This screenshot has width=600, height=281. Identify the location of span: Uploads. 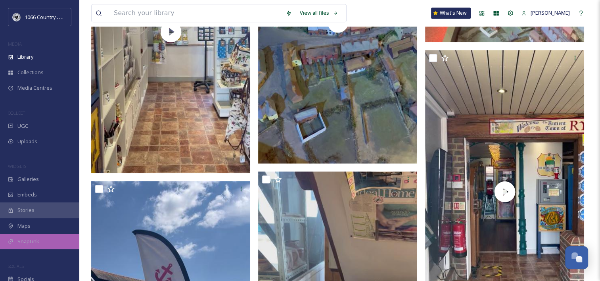
(27, 141).